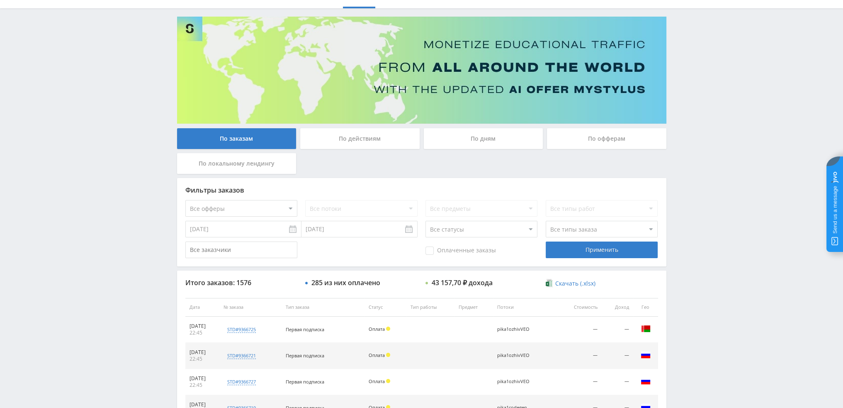  I want to click on th: Стоимость, so click(579, 307).